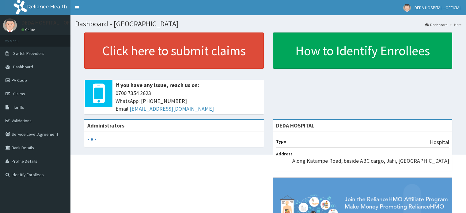  I want to click on li: Here, so click(454, 24).